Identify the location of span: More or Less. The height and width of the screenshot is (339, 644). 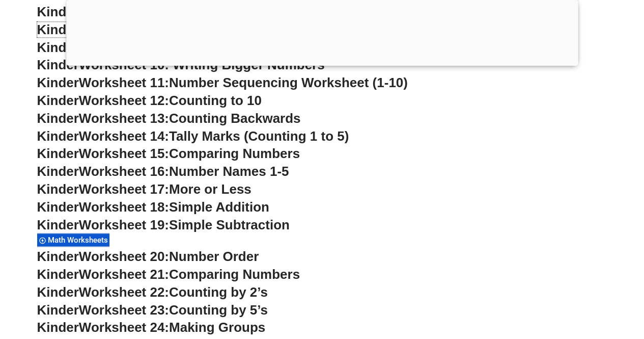
(210, 189).